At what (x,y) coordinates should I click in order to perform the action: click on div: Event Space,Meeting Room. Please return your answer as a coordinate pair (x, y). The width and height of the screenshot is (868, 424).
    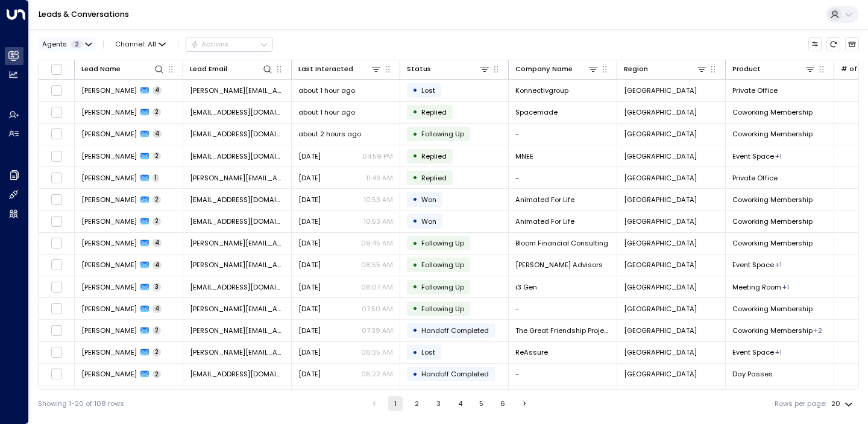
    Looking at the image, I should click on (818, 330).